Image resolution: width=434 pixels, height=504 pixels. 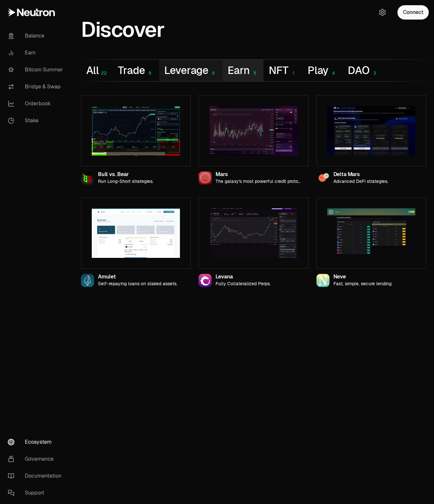 I want to click on a: Orderbook, so click(x=36, y=104).